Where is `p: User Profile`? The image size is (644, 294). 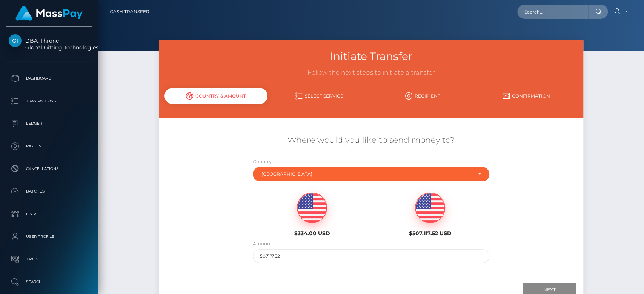 p: User Profile is located at coordinates (49, 237).